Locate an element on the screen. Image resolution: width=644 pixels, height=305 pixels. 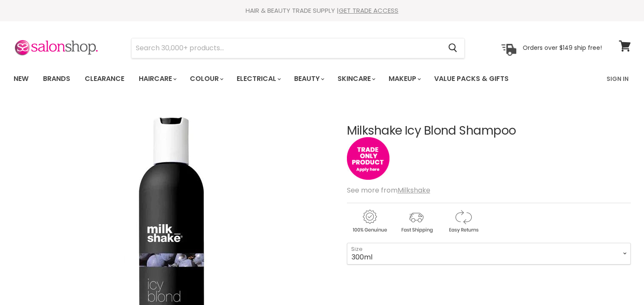
a: Milkshake is located at coordinates (413, 190).